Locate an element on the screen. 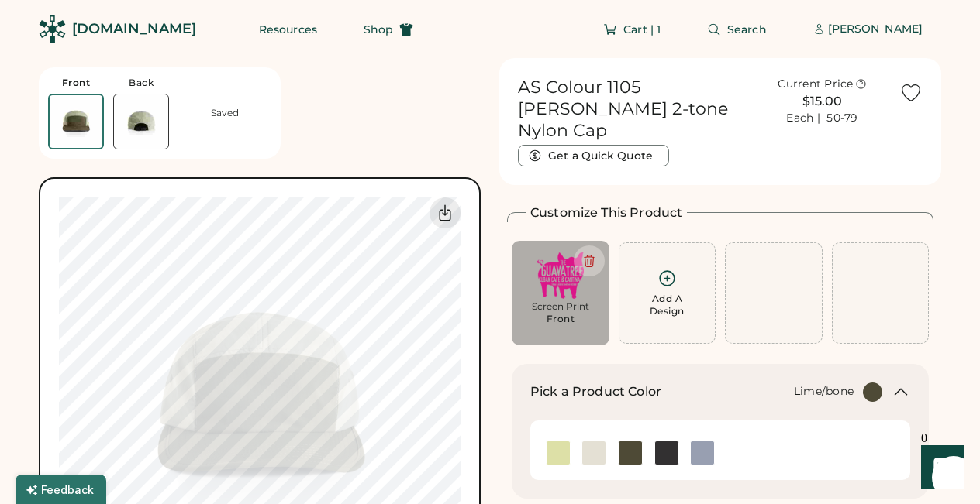  button: Get a Quick Quote is located at coordinates (593, 155).